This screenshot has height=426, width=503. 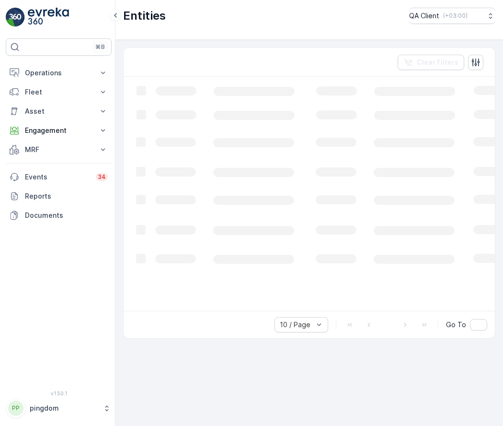 What do you see at coordinates (58, 130) in the screenshot?
I see `p: Engagement` at bounding box center [58, 130].